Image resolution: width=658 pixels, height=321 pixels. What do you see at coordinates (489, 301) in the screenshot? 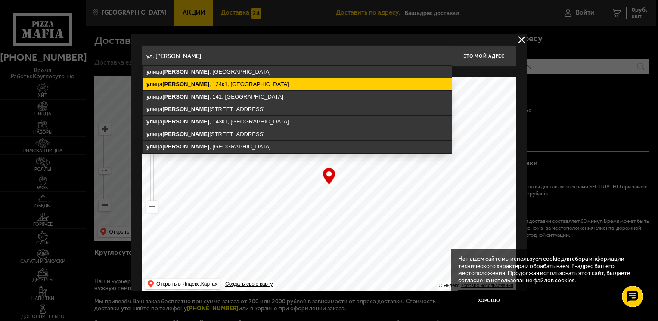
I see `button: Хорошо` at bounding box center [489, 301].